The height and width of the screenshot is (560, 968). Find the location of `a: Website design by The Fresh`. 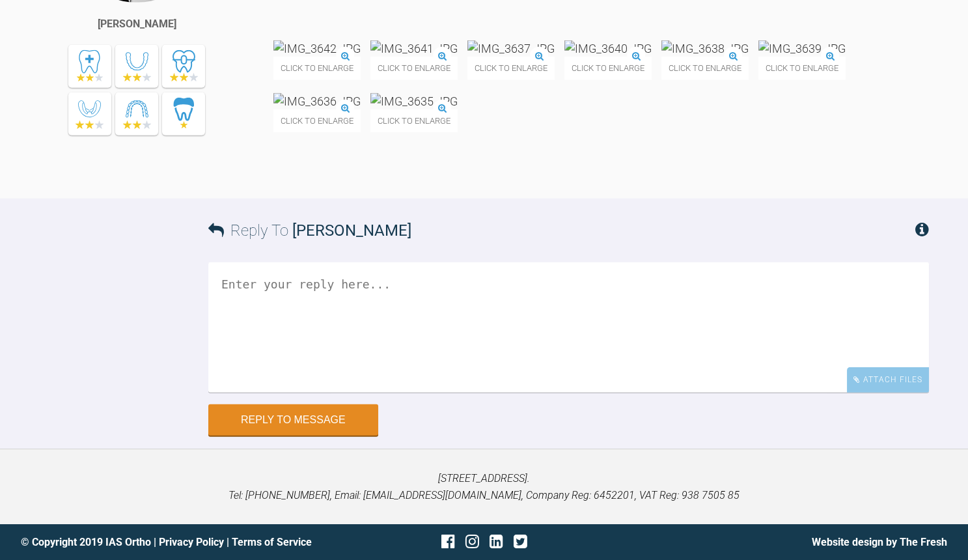

a: Website design by The Fresh is located at coordinates (879, 542).